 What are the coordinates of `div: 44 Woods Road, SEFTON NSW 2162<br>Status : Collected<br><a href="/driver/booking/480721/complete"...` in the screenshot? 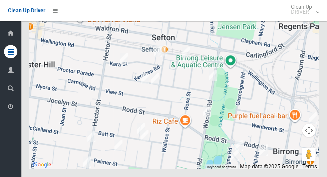 It's located at (207, 111).